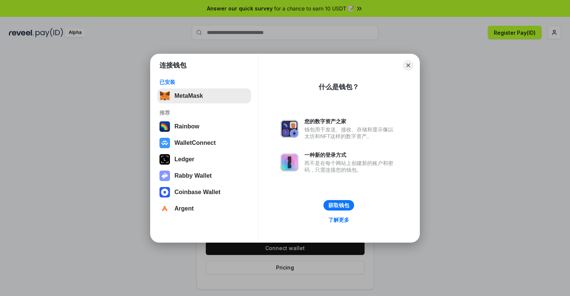  Describe the element at coordinates (351, 121) in the screenshot. I see `div: 您的数字资产之家` at that location.